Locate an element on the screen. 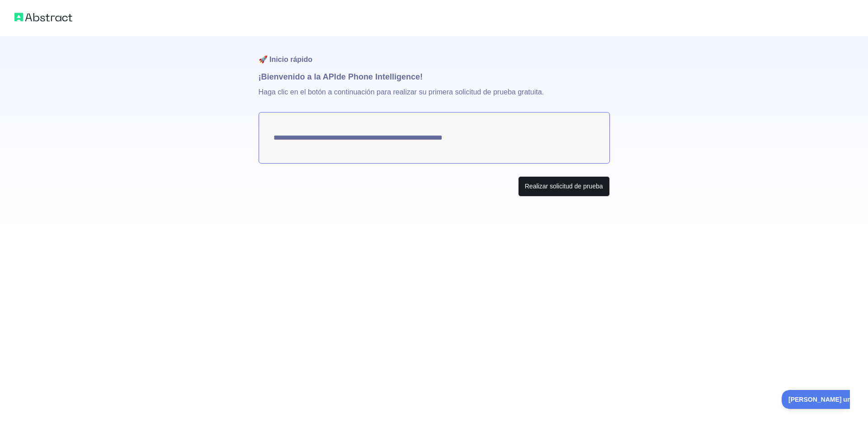  font: ¡Bienvenido a la API is located at coordinates (297, 77).